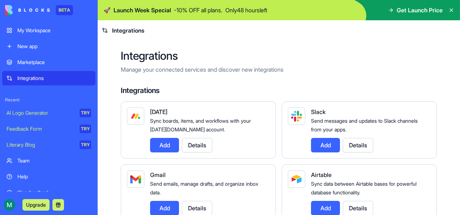 The height and width of the screenshot is (215, 460). I want to click on span: Send messages and updates to Slack channels from your apps., so click(364, 125).